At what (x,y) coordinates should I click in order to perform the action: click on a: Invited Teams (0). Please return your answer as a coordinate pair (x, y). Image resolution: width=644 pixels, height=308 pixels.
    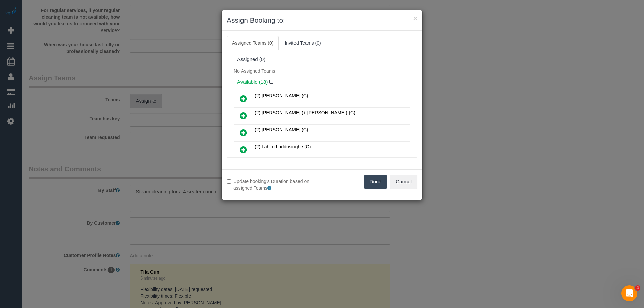
    Looking at the image, I should click on (303, 43).